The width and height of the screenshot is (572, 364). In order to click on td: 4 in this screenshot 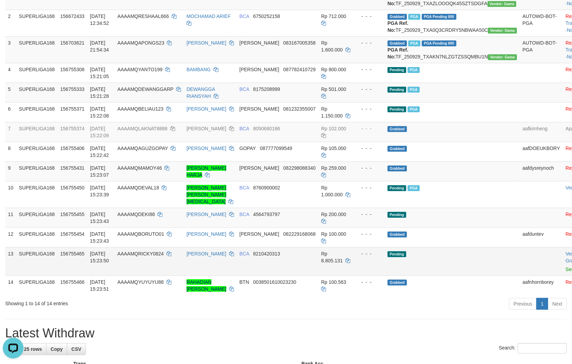, I will do `click(11, 73)`.